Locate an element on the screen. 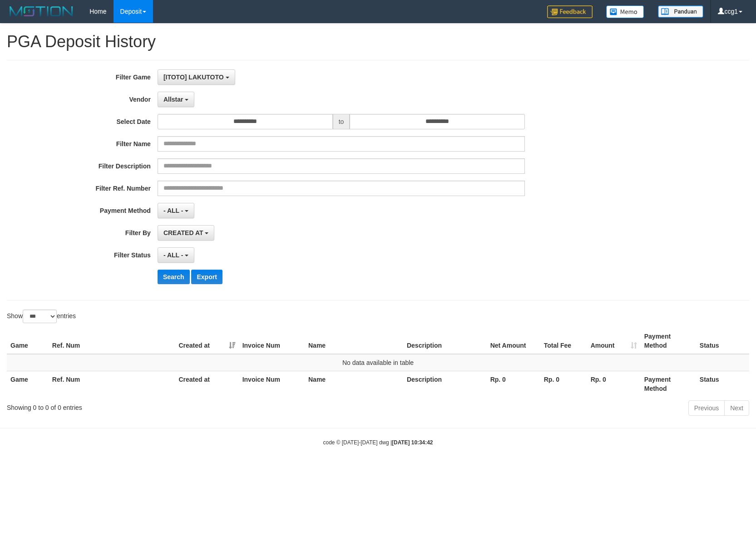  span: CREATED AT is located at coordinates (183, 233).